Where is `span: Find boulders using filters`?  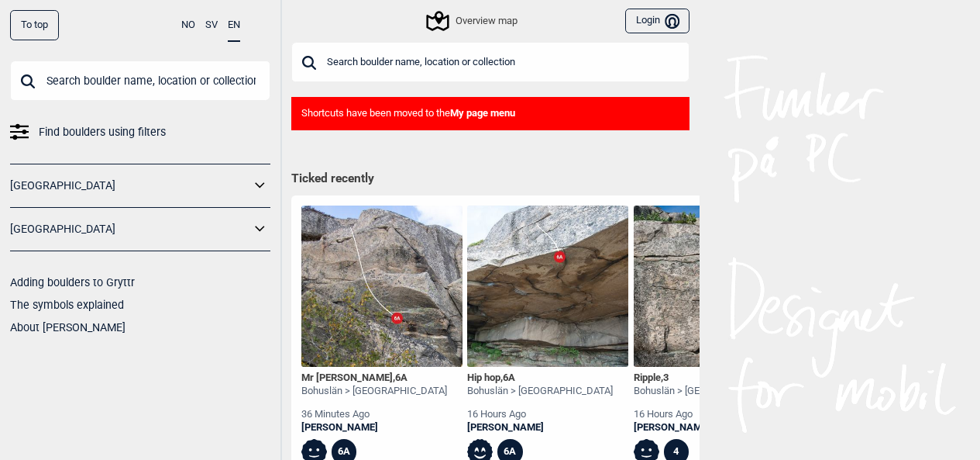
span: Find boulders using filters is located at coordinates (102, 132).